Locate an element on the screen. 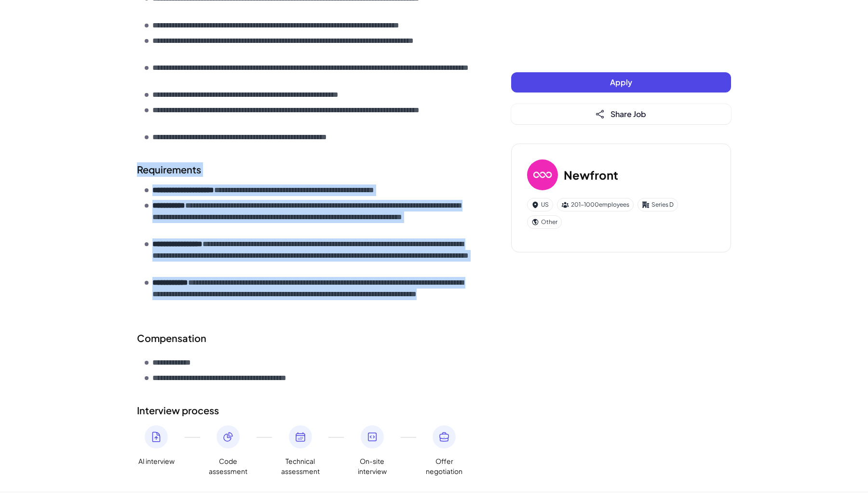 The image size is (868, 500). span: AI interview is located at coordinates (156, 461).